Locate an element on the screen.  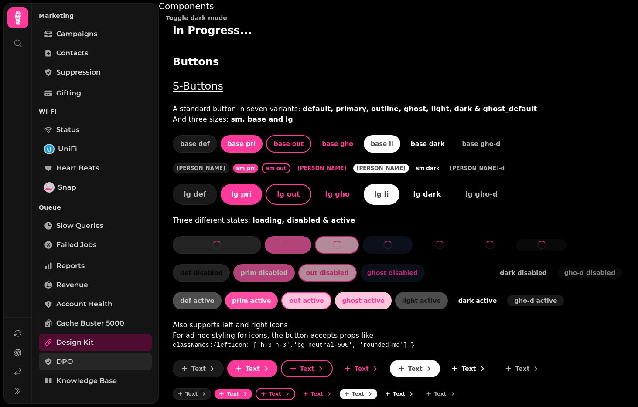
span: lg def is located at coordinates (195, 194).